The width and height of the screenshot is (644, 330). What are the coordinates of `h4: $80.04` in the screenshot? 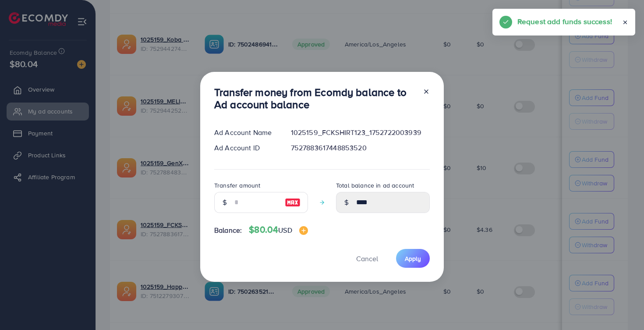 It's located at (278, 230).